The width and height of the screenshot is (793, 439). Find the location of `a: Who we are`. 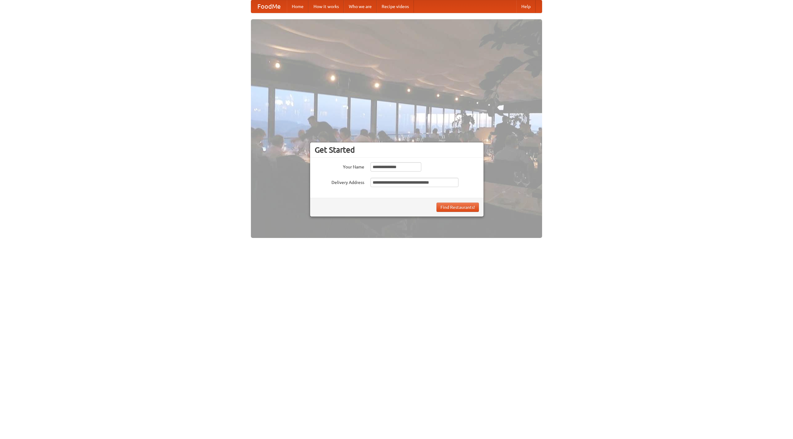

a: Who we are is located at coordinates (360, 7).